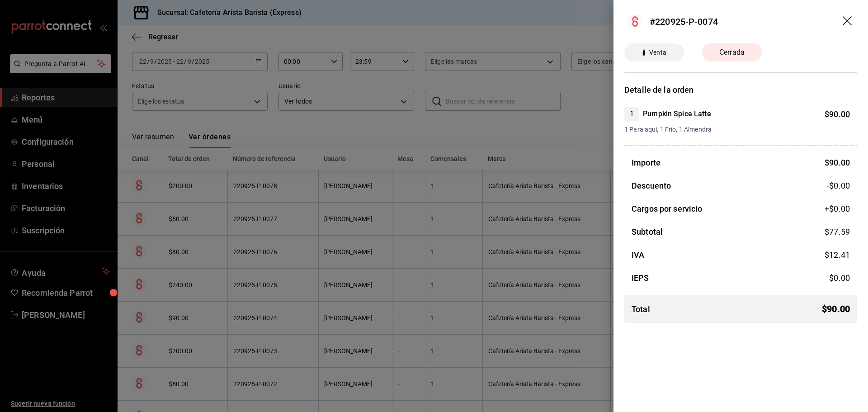 This screenshot has width=868, height=412. Describe the element at coordinates (640, 309) in the screenshot. I see `h3: Total` at that location.